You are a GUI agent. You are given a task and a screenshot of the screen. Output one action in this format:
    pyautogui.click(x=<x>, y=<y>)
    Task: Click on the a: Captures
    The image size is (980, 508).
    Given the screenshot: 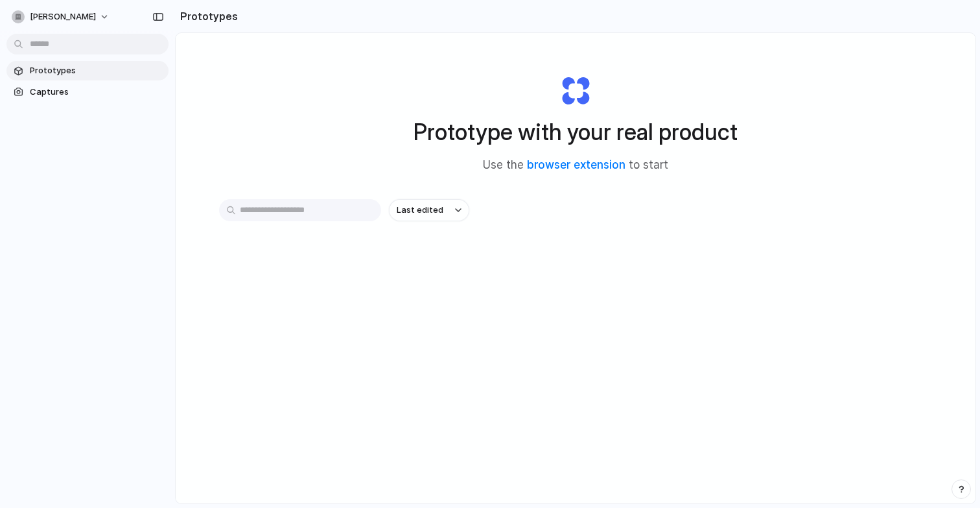 What is the action you would take?
    pyautogui.click(x=87, y=92)
    